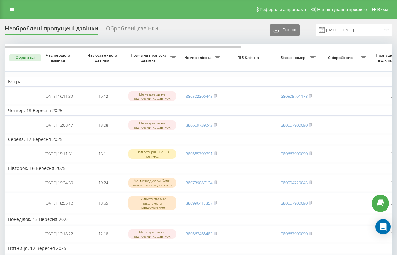 The image size is (397, 255). Describe the element at coordinates (383, 10) in the screenshot. I see `span: Вихід` at that location.